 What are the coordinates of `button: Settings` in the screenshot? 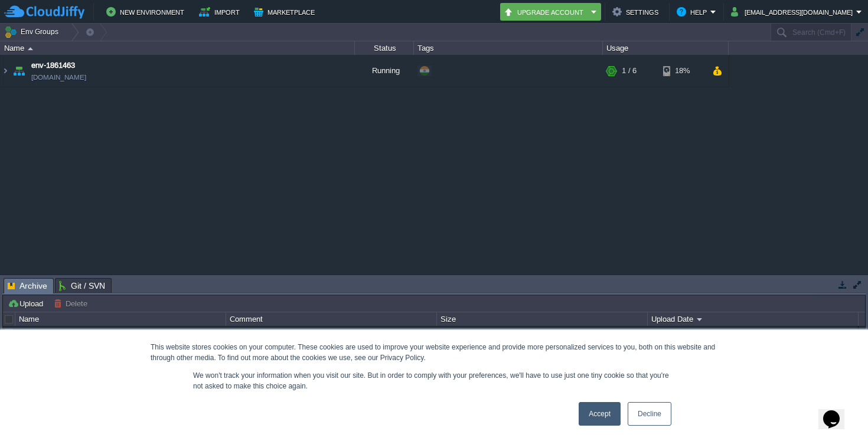 It's located at (637, 12).